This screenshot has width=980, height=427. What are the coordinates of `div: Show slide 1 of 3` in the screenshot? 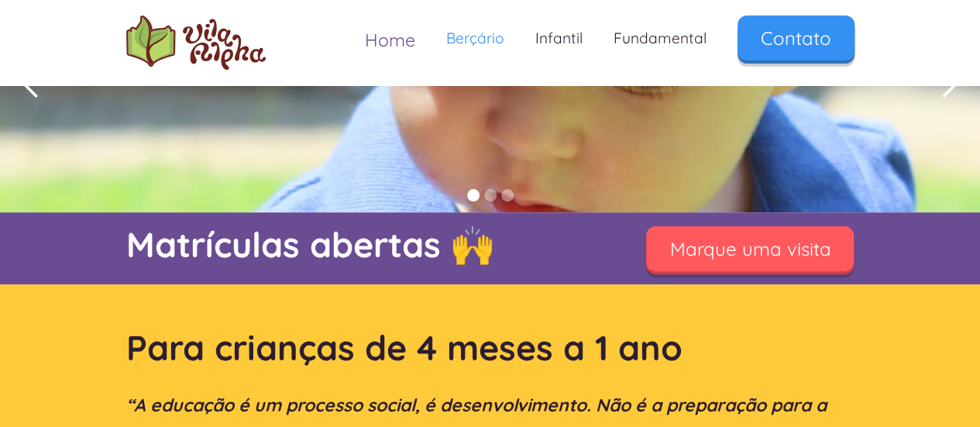 It's located at (473, 195).